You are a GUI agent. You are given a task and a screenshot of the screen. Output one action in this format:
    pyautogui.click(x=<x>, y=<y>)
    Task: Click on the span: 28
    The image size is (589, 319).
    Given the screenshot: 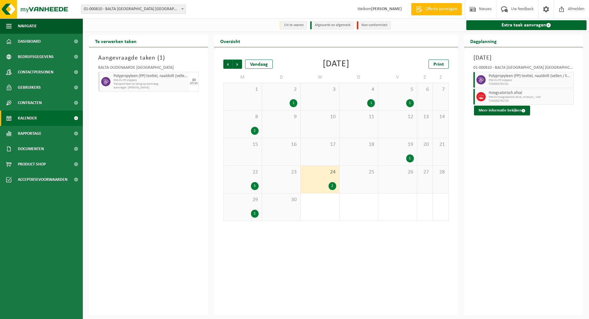 What is the action you would take?
    pyautogui.click(x=440, y=172)
    